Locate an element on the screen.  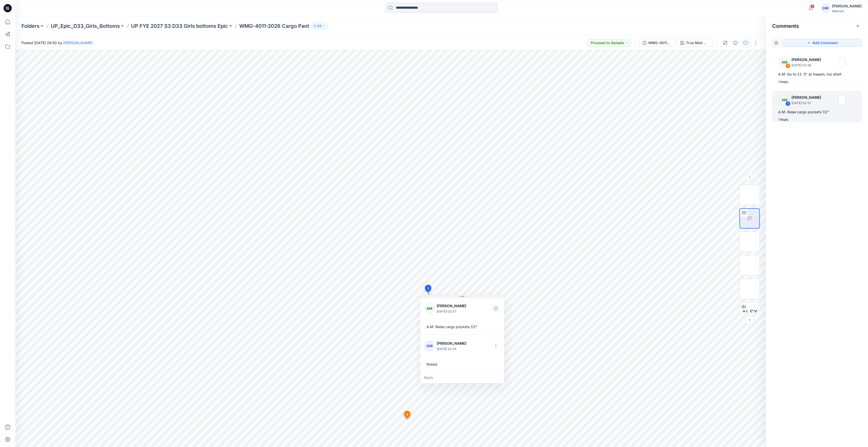
button: WMG-4011-2026 Cargo Pant_Full Colorway is located at coordinates (657, 43).